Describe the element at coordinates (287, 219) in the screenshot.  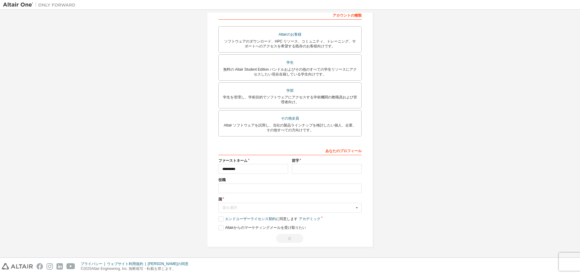
I see `font: に同意します` at that location.